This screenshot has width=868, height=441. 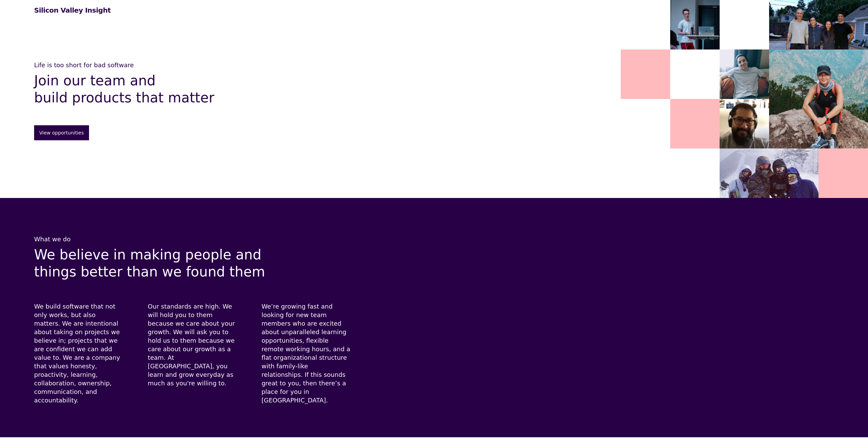 I want to click on a: View opportunities, so click(x=62, y=133).